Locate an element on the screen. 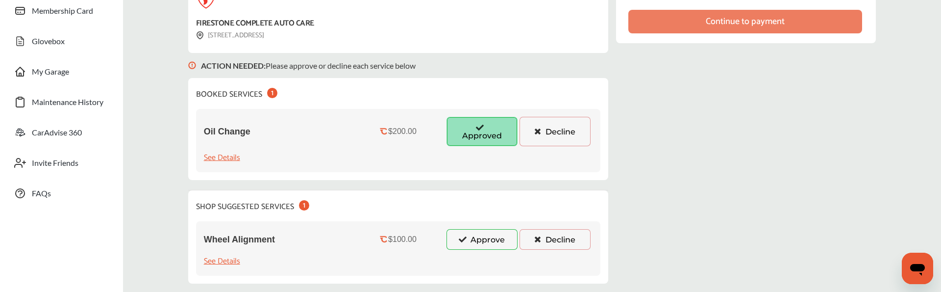  div: $200.00 is located at coordinates (402, 131).